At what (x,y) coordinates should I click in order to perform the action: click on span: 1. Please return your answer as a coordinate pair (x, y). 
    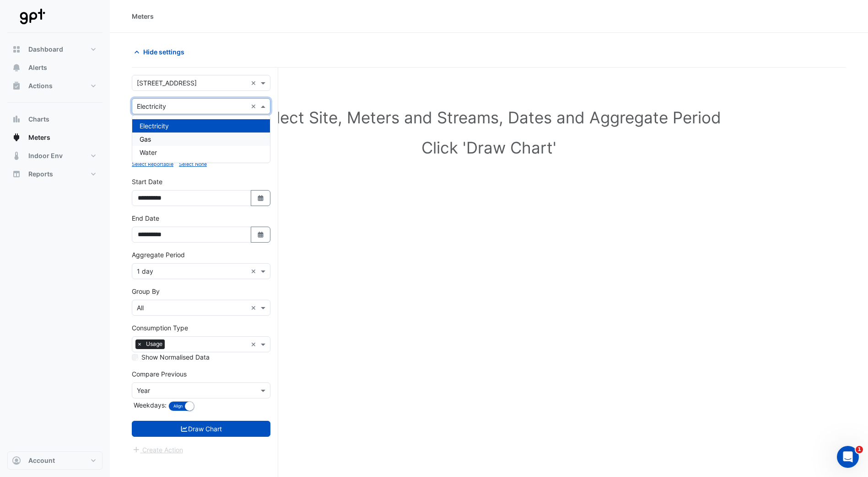
    Looking at the image, I should click on (859, 450).